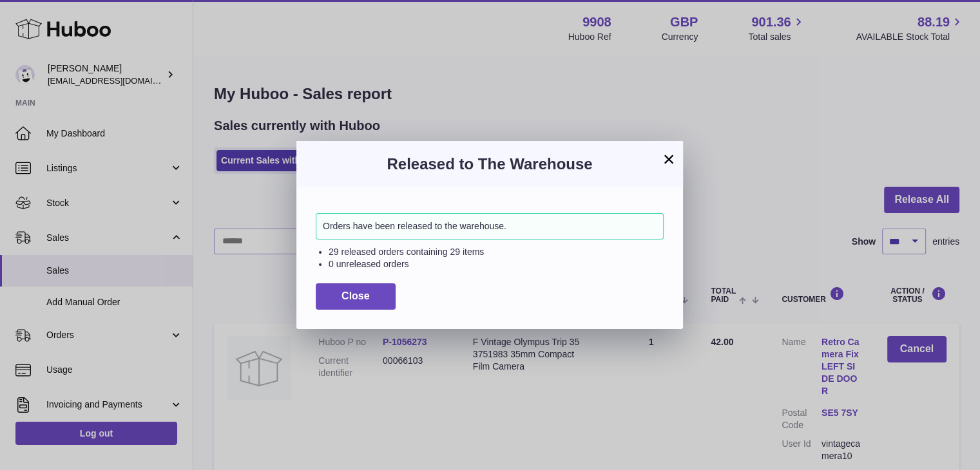 This screenshot has height=470, width=980. I want to click on h3: Released to The Warehouse, so click(489, 164).